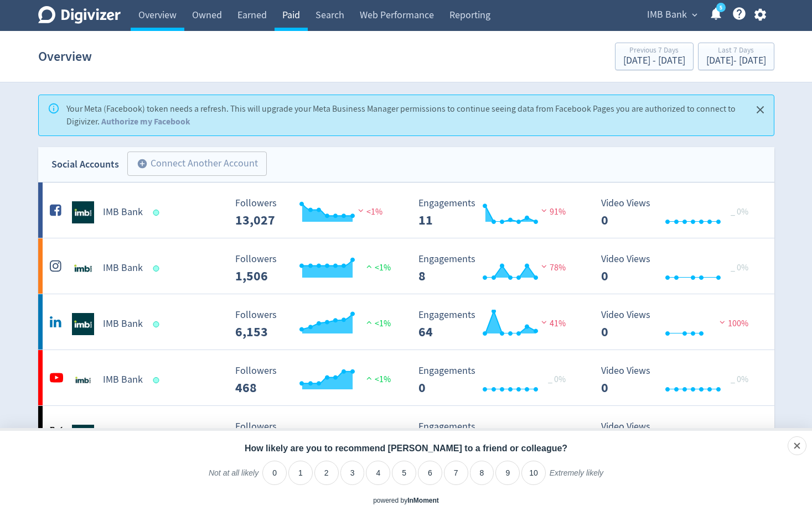 The width and height of the screenshot is (812, 511). I want to click on a: Authorize my Facebook, so click(146, 121).